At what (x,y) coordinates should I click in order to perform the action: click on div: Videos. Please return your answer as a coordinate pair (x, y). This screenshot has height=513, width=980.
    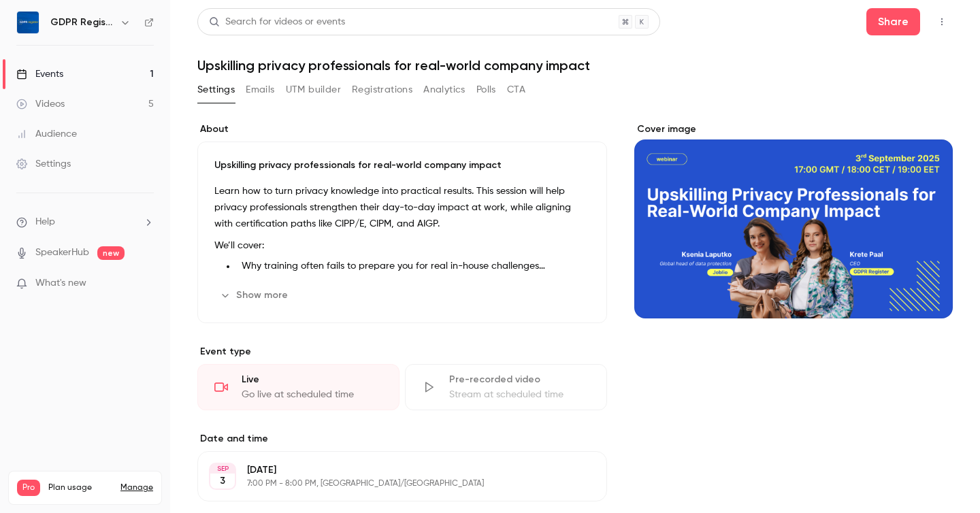
    Looking at the image, I should click on (40, 104).